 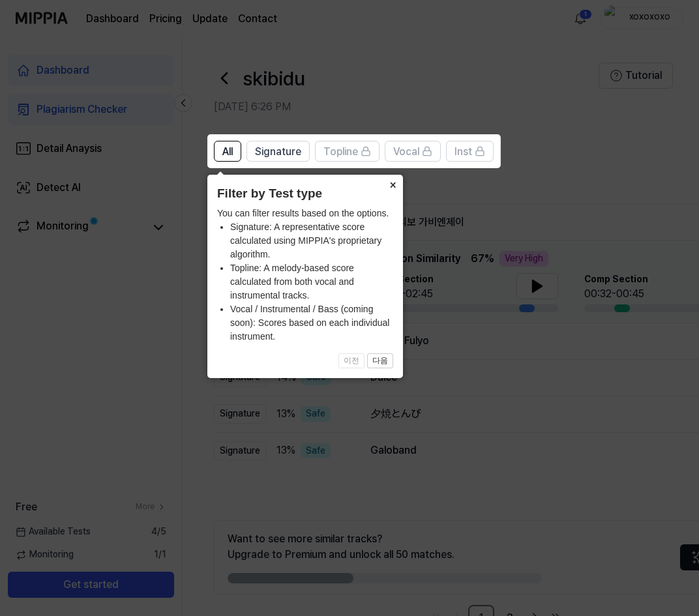 What do you see at coordinates (463, 152) in the screenshot?
I see `span: Inst` at bounding box center [463, 152].